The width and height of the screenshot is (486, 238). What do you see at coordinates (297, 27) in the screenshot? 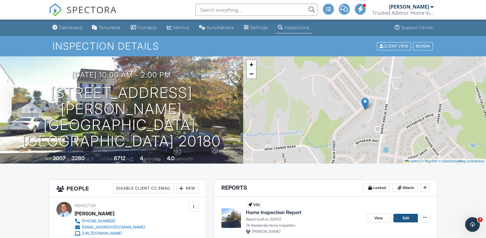
I see `div: Inspections` at bounding box center [297, 27].